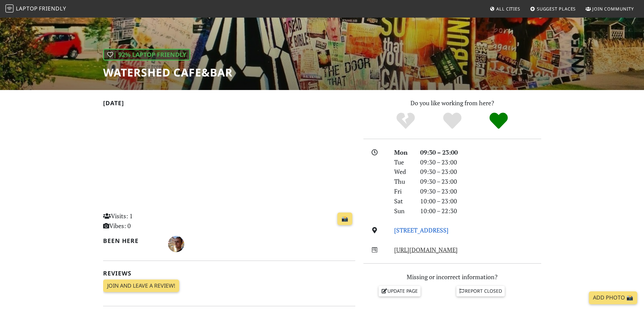 This screenshot has width=644, height=311. Describe the element at coordinates (481, 201) in the screenshot. I see `div: 10:00 – 23:00` at that location.